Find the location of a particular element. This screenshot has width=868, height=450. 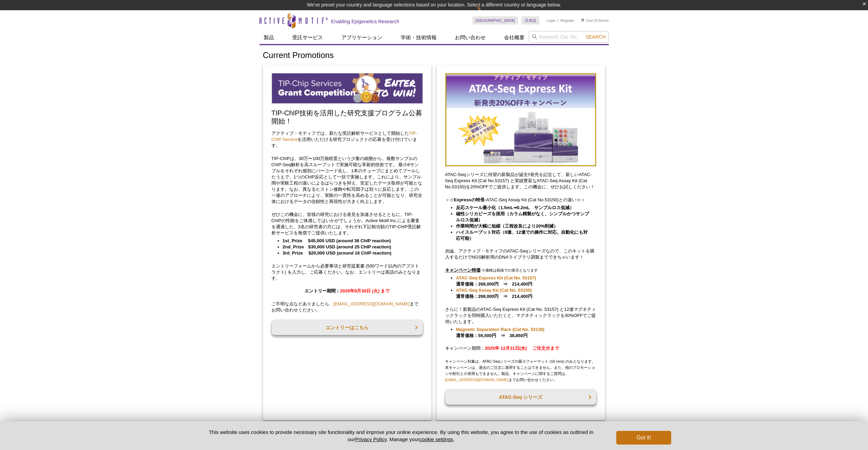

a: Magnetic Separation Rack (Cat No. 53138) is located at coordinates (500, 329).